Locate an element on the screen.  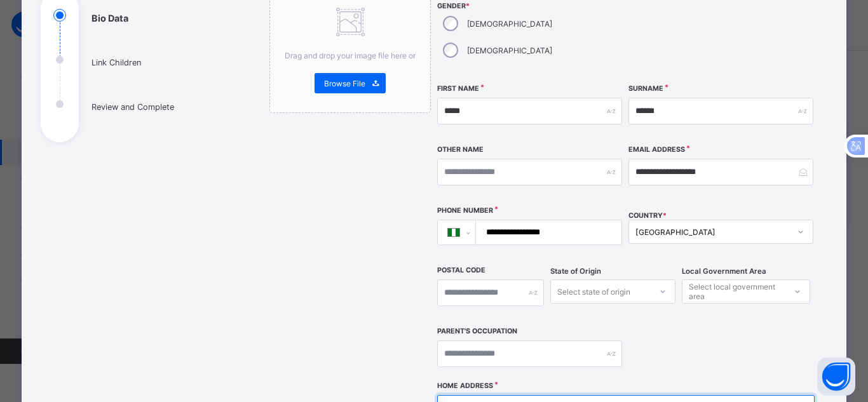
span: Gender is located at coordinates (530, 6).